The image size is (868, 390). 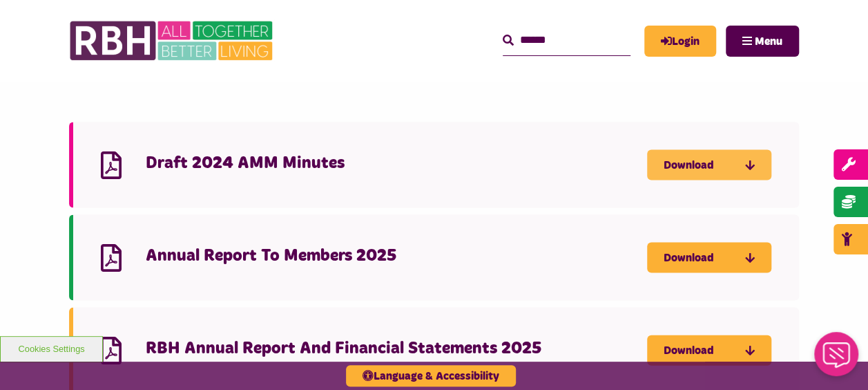 What do you see at coordinates (397, 256) in the screenshot?
I see `h4: Annual Report To Members 2025` at bounding box center [397, 256].